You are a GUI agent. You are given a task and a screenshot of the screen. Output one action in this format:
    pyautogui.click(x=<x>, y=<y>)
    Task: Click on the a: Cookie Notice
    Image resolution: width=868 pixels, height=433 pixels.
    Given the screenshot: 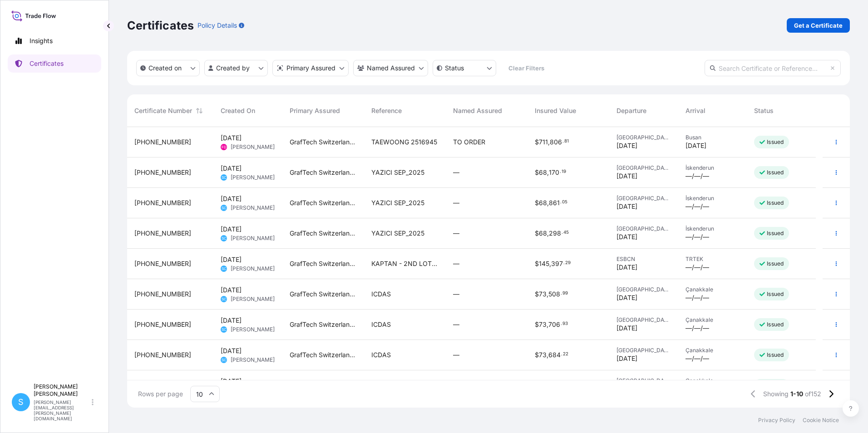 What is the action you would take?
    pyautogui.click(x=821, y=420)
    